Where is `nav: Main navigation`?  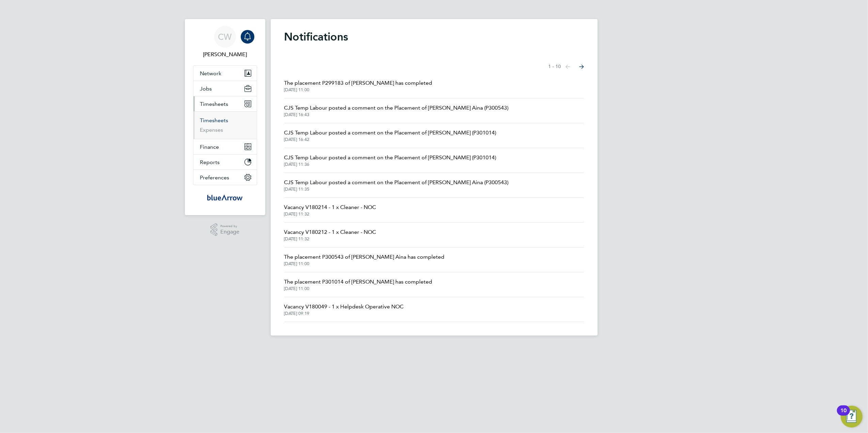
nav: Main navigation is located at coordinates (225, 117).